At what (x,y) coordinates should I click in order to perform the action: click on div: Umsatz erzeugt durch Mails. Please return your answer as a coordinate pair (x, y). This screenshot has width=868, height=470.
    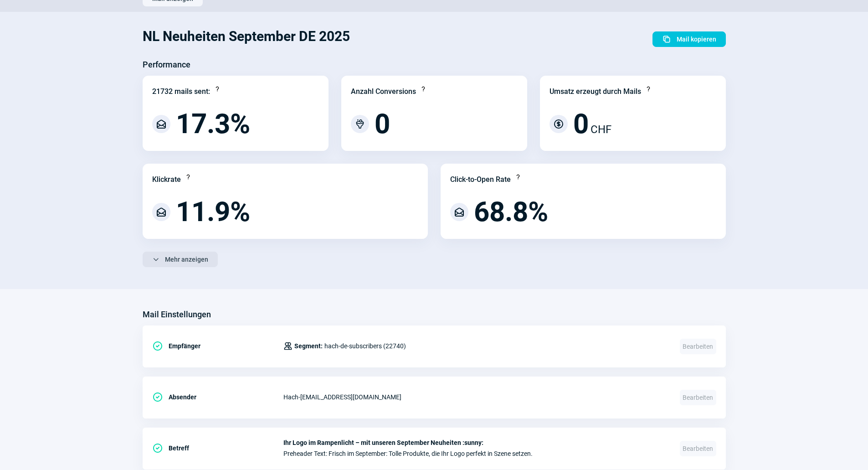
    Looking at the image, I should click on (595, 92).